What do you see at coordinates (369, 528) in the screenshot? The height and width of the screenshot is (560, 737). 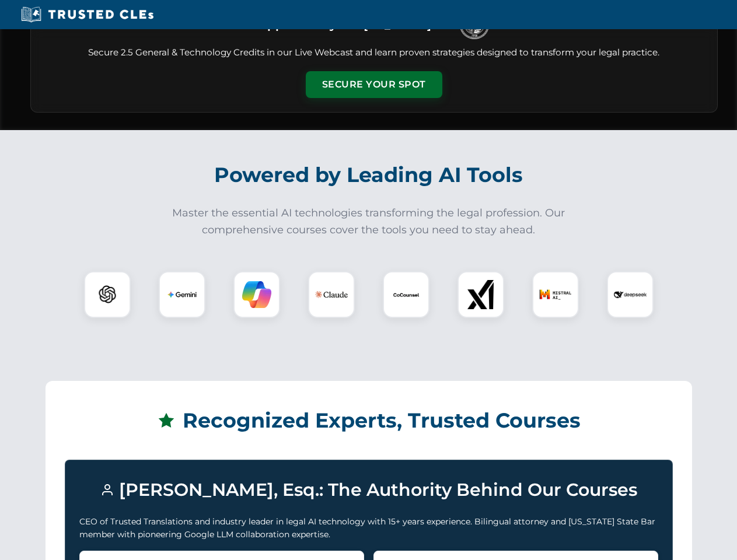 I see `p: CEO of Trusted Translations and industry leader in legal AI technology with 15+ years experience....` at bounding box center [369, 528].